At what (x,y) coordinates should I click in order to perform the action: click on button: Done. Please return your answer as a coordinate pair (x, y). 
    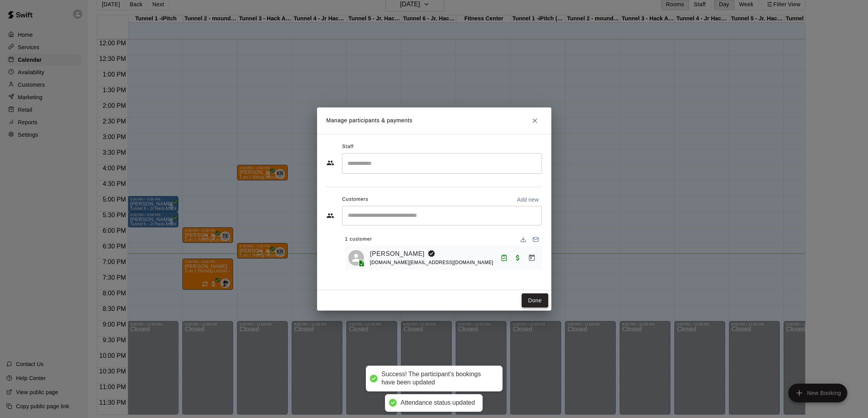
    Looking at the image, I should click on (535, 301).